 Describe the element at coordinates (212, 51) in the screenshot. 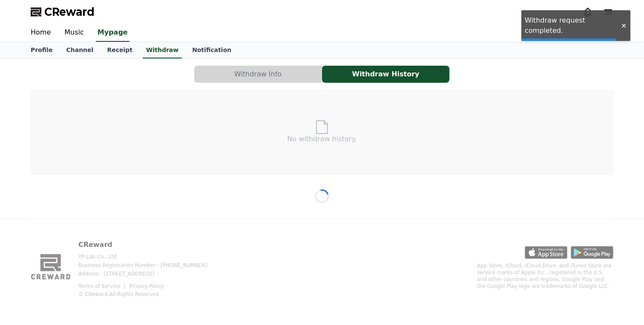

I see `a: Notification` at that location.